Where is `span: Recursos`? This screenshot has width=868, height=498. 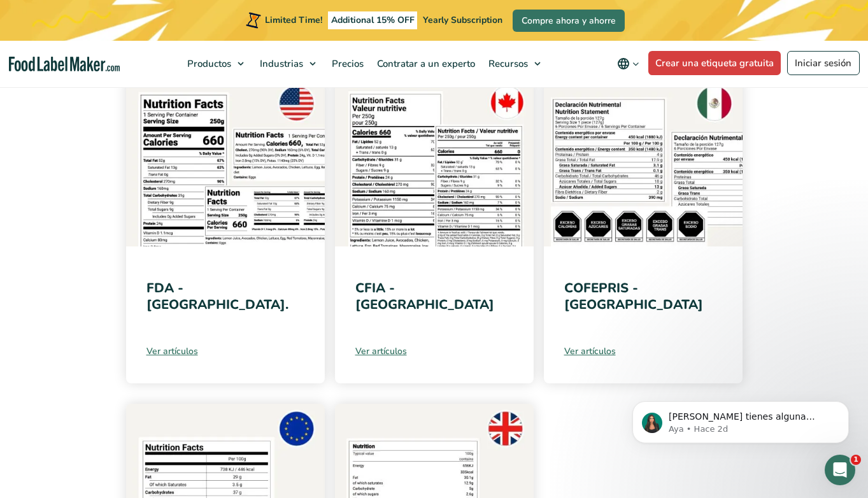
span: Recursos is located at coordinates (507, 64).